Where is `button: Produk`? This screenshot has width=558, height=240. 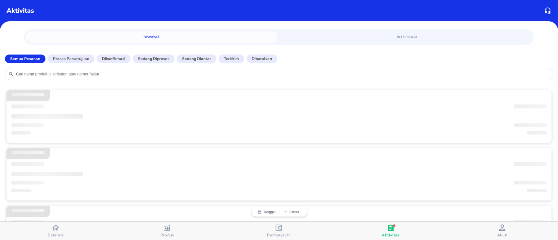 button: Produk is located at coordinates (167, 231).